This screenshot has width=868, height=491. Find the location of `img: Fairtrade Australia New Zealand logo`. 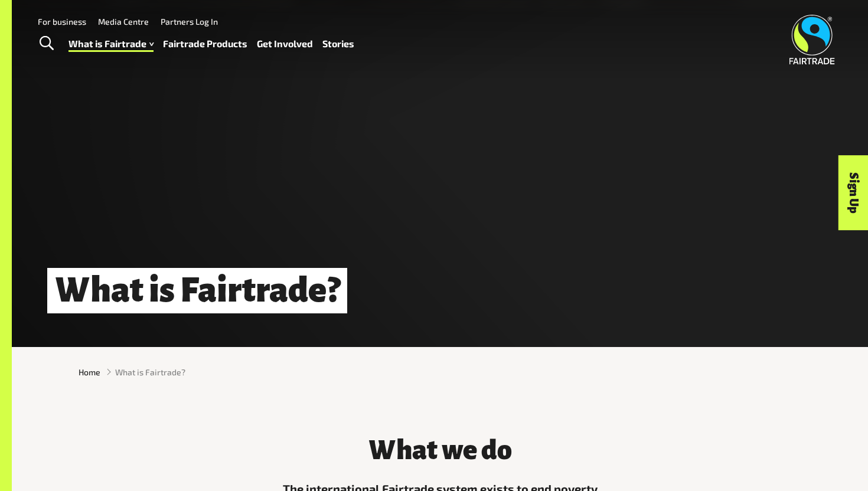

img: Fairtrade Australia New Zealand logo is located at coordinates (812, 40).